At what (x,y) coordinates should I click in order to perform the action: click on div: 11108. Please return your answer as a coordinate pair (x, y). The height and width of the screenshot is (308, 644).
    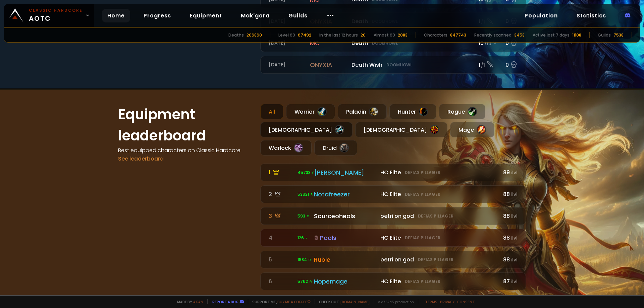
    Looking at the image, I should click on (576, 35).